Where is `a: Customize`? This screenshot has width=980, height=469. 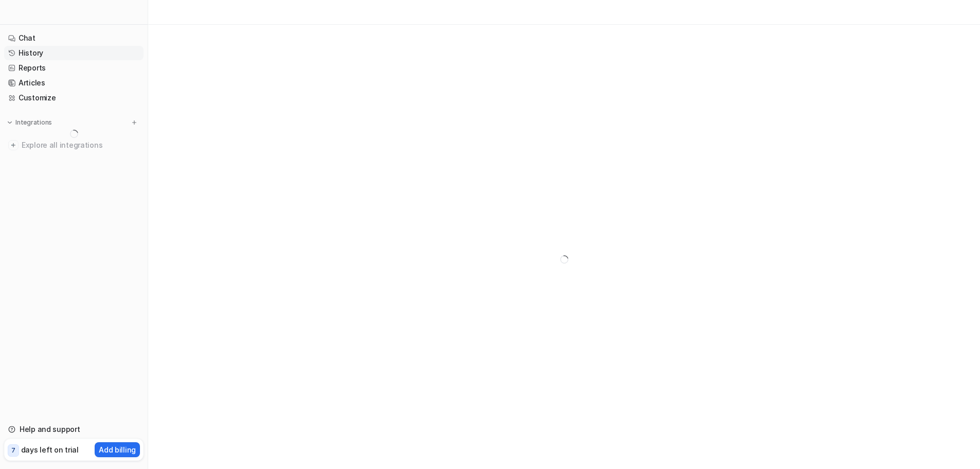 a: Customize is located at coordinates (73, 98).